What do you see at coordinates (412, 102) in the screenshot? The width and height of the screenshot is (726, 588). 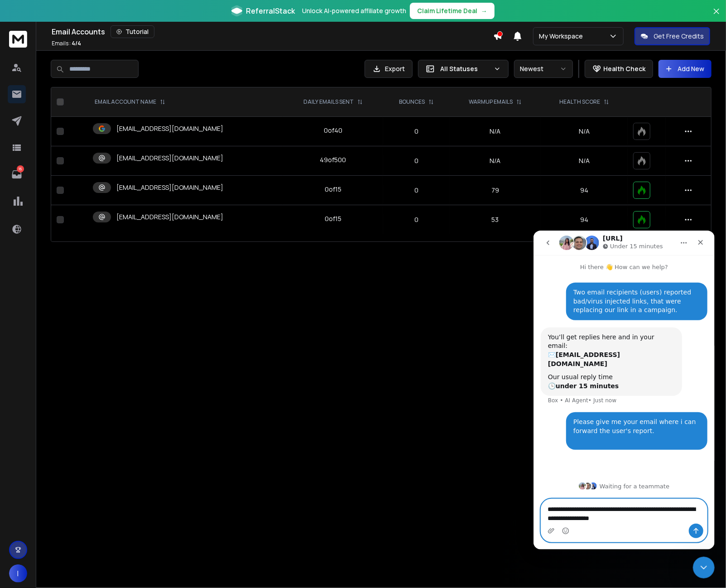 I see `p: BOUNCES` at bounding box center [412, 102].